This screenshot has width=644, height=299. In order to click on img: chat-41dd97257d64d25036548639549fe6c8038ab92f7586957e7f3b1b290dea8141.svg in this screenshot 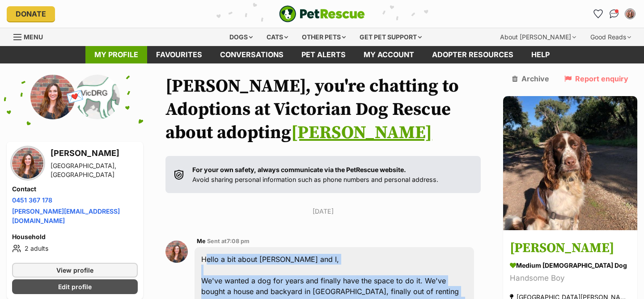, I will do `click(613, 14)`.